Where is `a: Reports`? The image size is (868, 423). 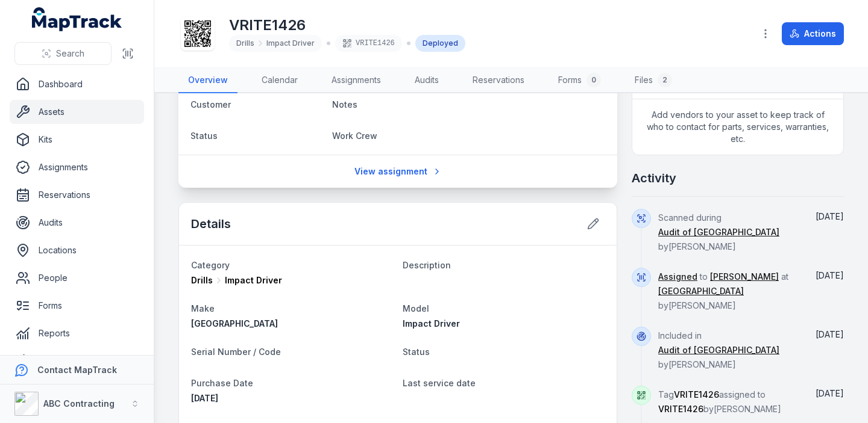 a: Reports is located at coordinates (77, 334).